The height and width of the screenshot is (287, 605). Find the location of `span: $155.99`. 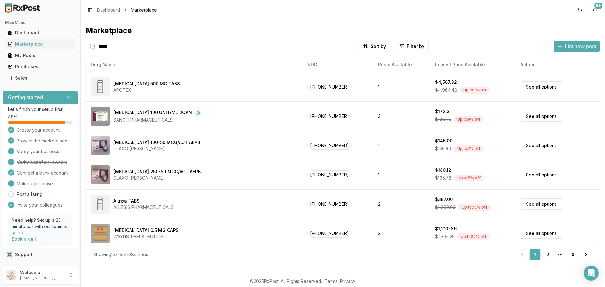

span: $155.99 is located at coordinates (443, 149).